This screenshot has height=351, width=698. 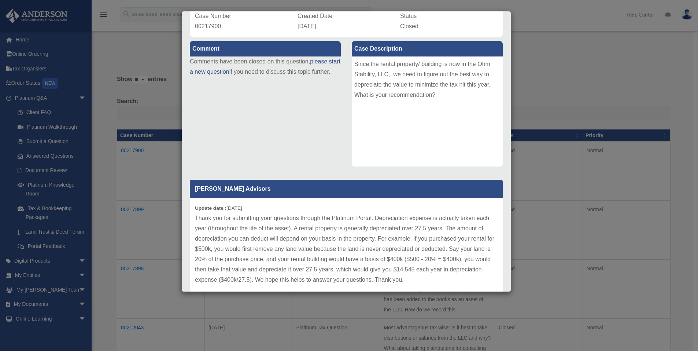 I want to click on div: Since the rental property/ building is now in the Ohm Stability, LLC, we need to figure out the b..., so click(x=427, y=111).